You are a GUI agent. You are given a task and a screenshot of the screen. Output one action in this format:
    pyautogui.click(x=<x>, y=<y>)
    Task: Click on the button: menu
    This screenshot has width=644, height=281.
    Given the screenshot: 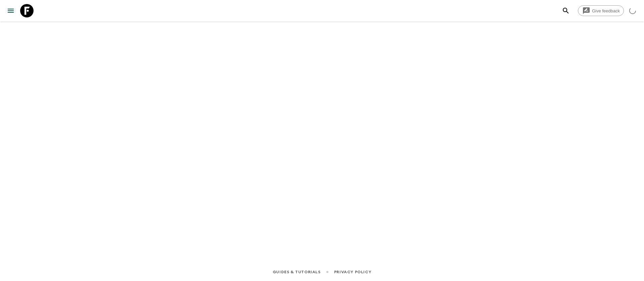 What is the action you would take?
    pyautogui.click(x=11, y=11)
    